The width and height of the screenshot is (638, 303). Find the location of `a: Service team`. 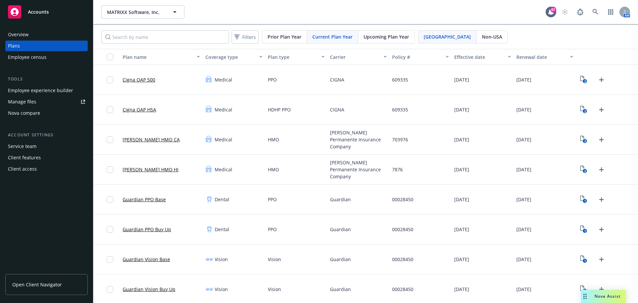

a: Service team is located at coordinates (46, 146).